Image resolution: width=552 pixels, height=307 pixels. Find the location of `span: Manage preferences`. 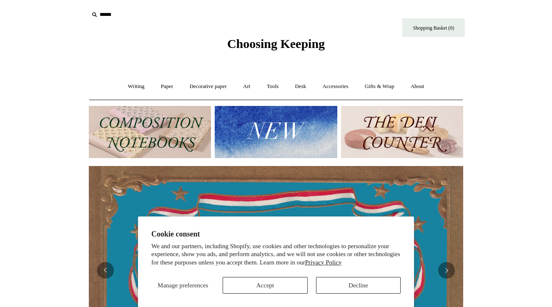

span: Manage preferences is located at coordinates (183, 285).